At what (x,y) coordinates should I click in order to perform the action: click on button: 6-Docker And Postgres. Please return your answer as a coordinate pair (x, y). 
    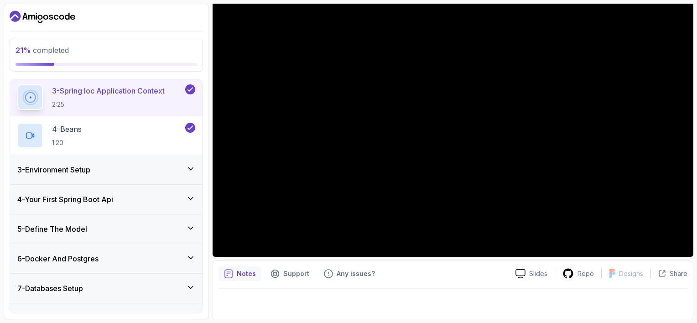
    Looking at the image, I should click on (106, 259).